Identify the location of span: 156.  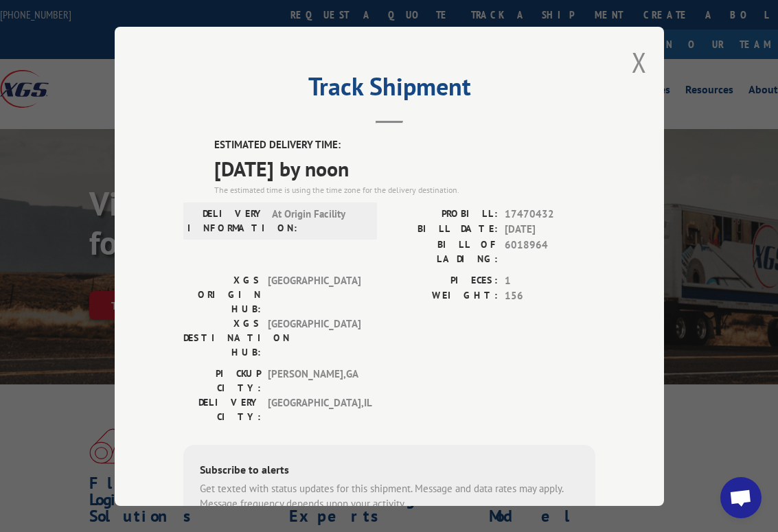
(550, 296).